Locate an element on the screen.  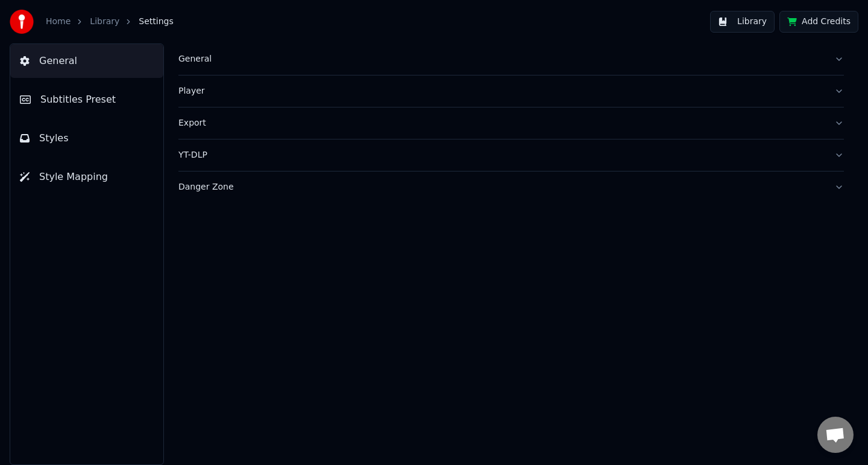
button: Style Mapping is located at coordinates (87, 177).